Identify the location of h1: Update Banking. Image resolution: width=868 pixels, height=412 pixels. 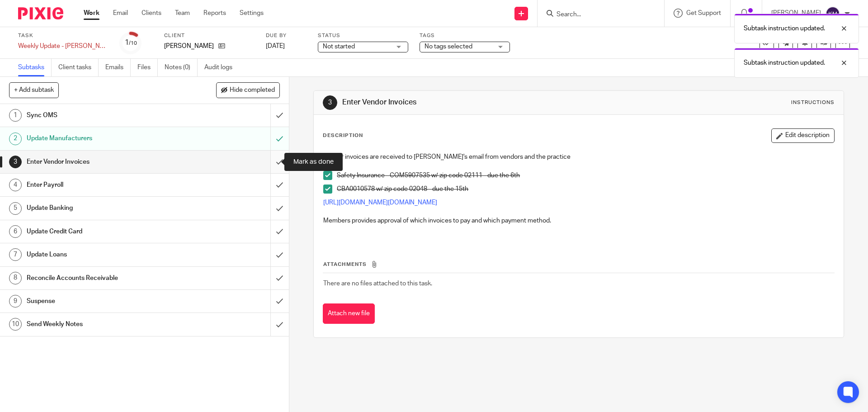
(105, 208).